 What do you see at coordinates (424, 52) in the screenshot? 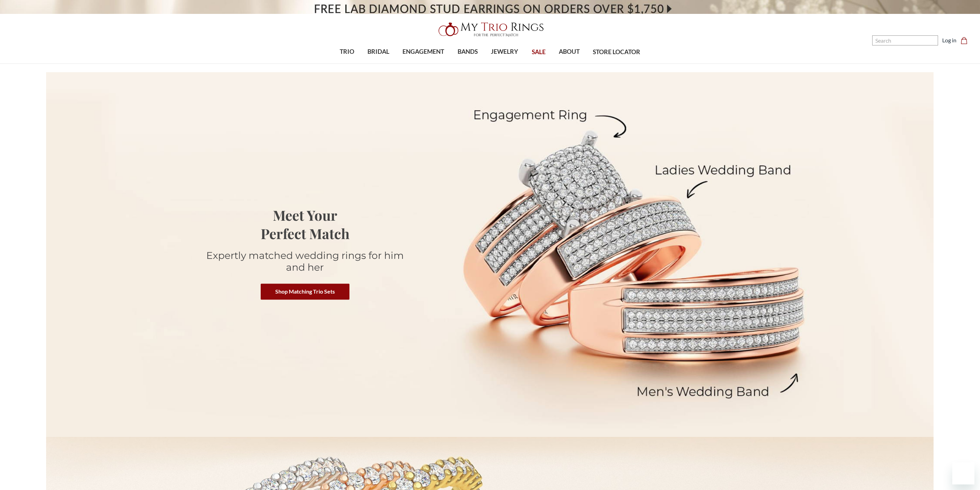
I see `span: ENGAGEMENT` at bounding box center [424, 52].